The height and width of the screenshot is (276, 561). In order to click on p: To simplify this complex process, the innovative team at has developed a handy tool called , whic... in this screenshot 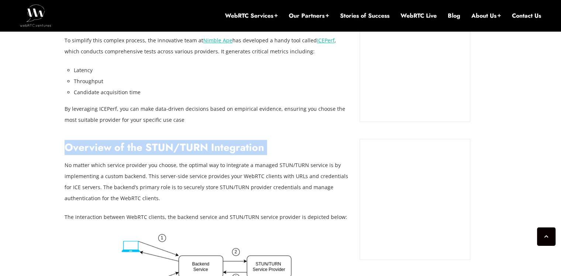, I will do `click(206, 46)`.